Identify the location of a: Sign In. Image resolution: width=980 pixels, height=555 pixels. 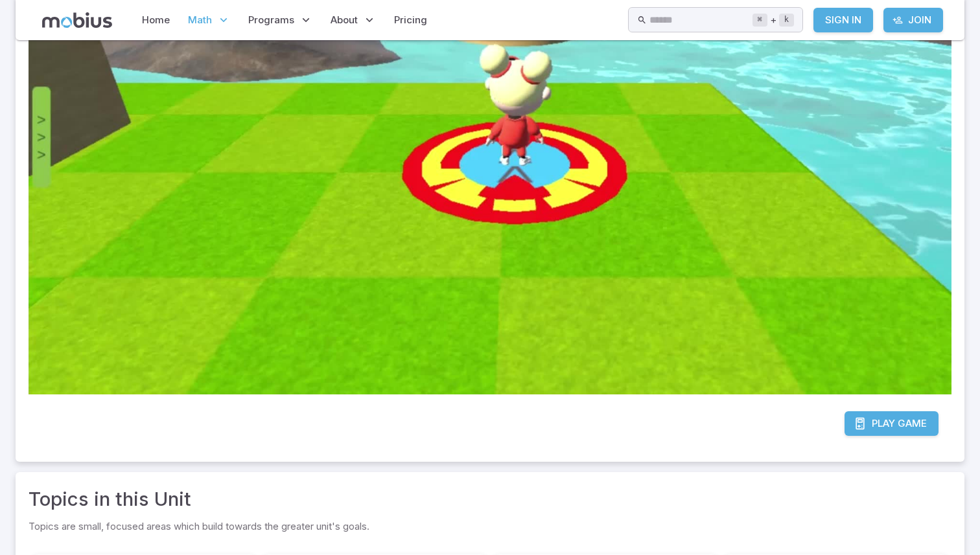
(843, 20).